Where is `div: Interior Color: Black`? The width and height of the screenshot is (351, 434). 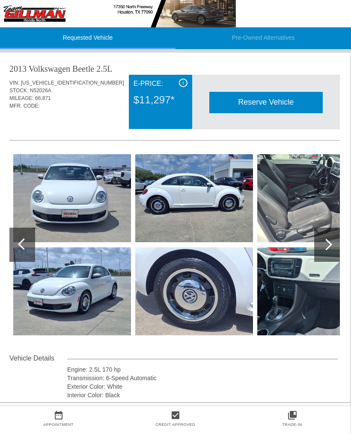 div: Interior Color: Black is located at coordinates (202, 396).